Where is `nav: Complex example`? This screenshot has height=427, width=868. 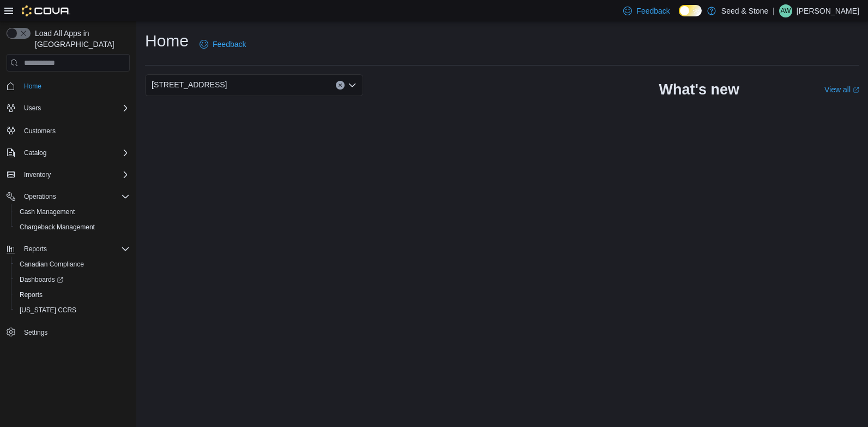 nav: Complex example is located at coordinates (68, 221).